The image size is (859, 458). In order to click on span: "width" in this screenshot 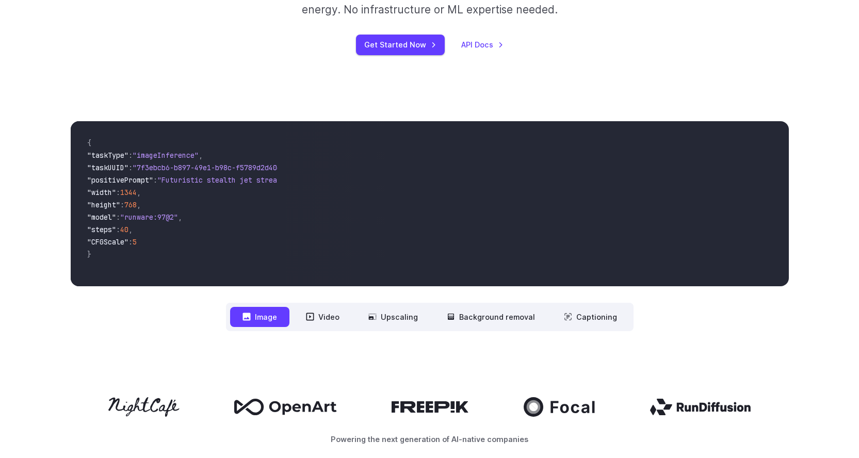, I will do `click(102, 192)`.